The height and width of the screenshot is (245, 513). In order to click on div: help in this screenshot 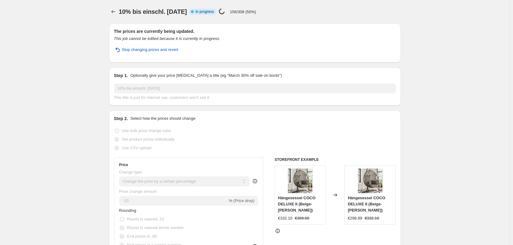, I will do `click(255, 181)`.